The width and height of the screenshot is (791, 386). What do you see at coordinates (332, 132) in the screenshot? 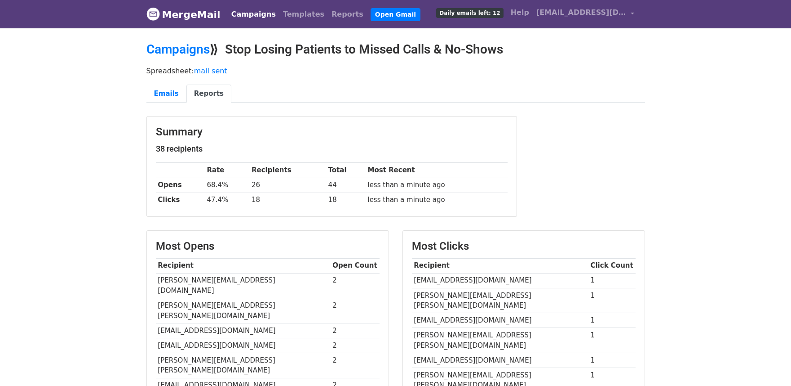
I see `h3: Summary` at bounding box center [332, 132].